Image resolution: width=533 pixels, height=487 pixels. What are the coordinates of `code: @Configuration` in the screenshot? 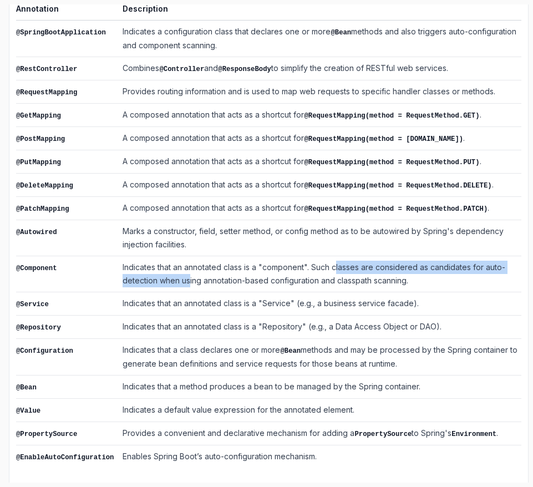 It's located at (44, 351).